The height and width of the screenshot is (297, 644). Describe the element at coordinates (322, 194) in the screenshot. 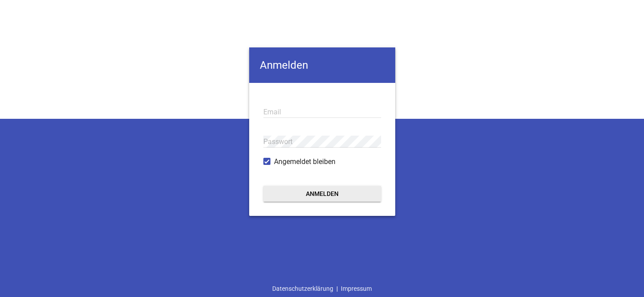

I see `button: Anmelden` at that location.